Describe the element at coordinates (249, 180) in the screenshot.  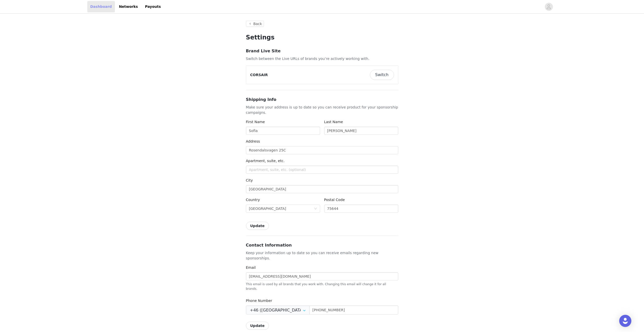
I see `label: City` at that location.